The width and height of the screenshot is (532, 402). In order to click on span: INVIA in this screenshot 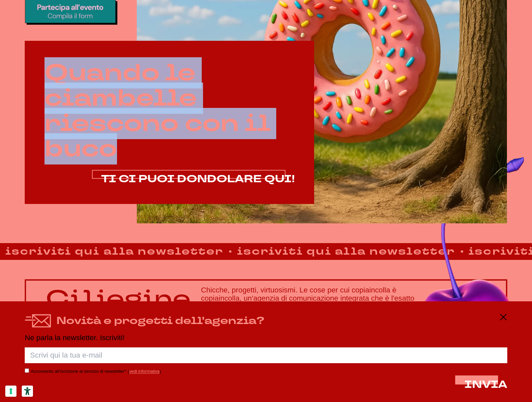, I will do `click(485, 385)`.